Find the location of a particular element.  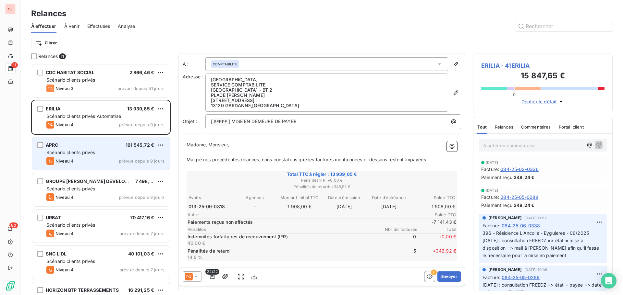

label: À : is located at coordinates (194, 64).